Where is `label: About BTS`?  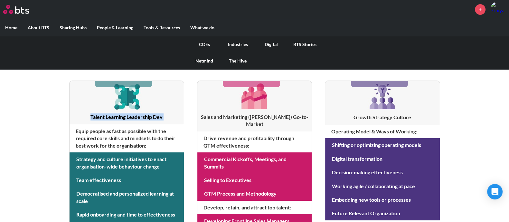
label: About BTS is located at coordinates (38, 28).